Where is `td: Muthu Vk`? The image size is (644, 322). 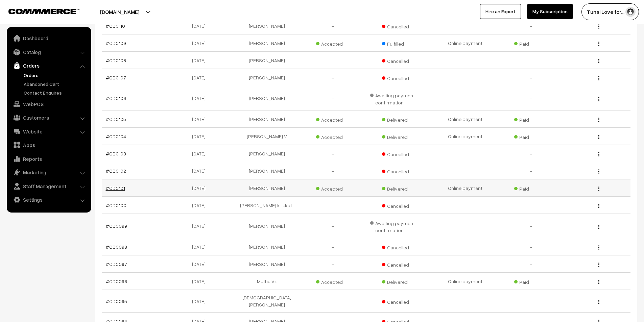 td: Muthu Vk is located at coordinates (267, 281).